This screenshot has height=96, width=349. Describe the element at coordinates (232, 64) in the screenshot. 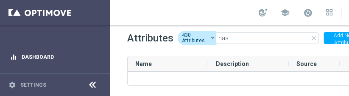

I see `span: Description` at that location.